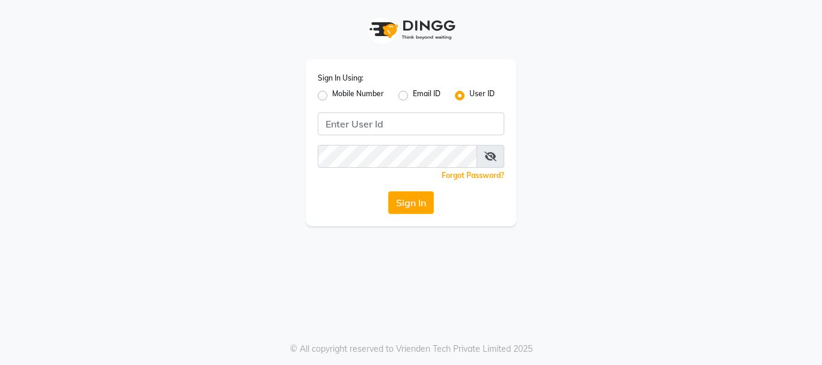 This screenshot has width=822, height=365. I want to click on label: Sign In Using:, so click(341, 78).